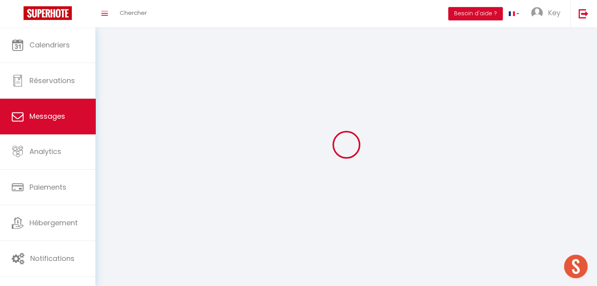  I want to click on span: Paiements, so click(48, 187).